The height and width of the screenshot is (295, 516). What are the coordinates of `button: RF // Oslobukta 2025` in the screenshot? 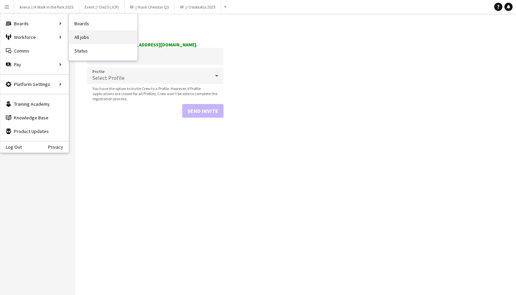 It's located at (198, 7).